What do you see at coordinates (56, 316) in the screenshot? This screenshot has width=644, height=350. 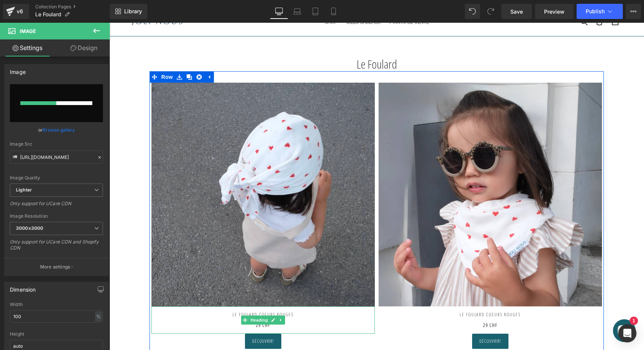 I see `input: auto` at bounding box center [56, 316].